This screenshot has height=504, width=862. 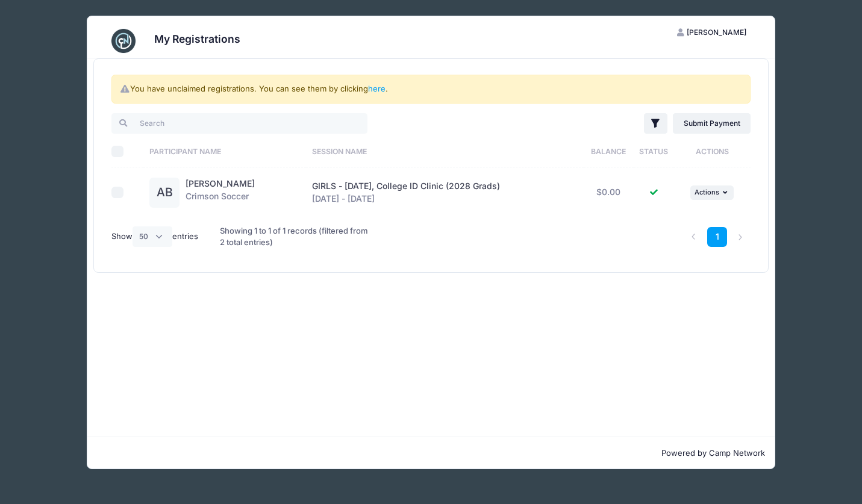 What do you see at coordinates (155, 237) in the screenshot?
I see `label: Show entries` at bounding box center [155, 237].